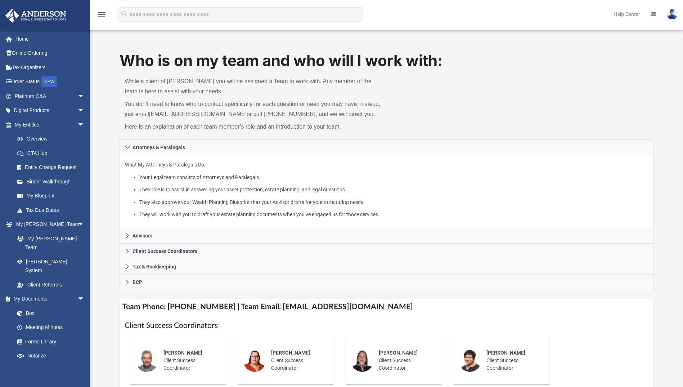 This screenshot has width=683, height=387. What do you see at coordinates (253, 109) in the screenshot?
I see `p: You don’t need to know who to contact specifically for each question or need you may have; instea...` at bounding box center [253, 109].